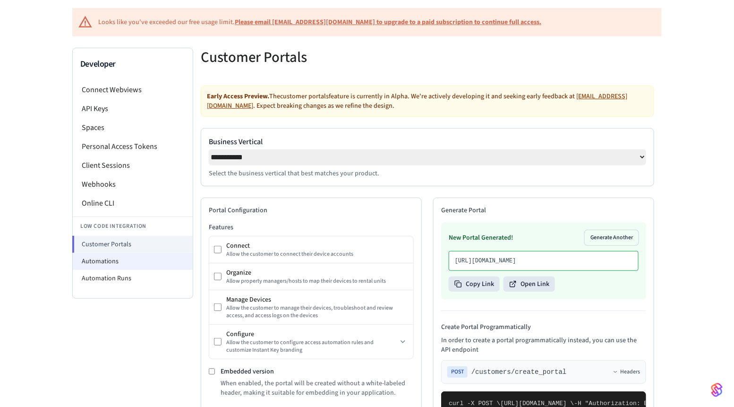  I want to click on div: Allow the customer to connect their device accounts, so click(317, 254).